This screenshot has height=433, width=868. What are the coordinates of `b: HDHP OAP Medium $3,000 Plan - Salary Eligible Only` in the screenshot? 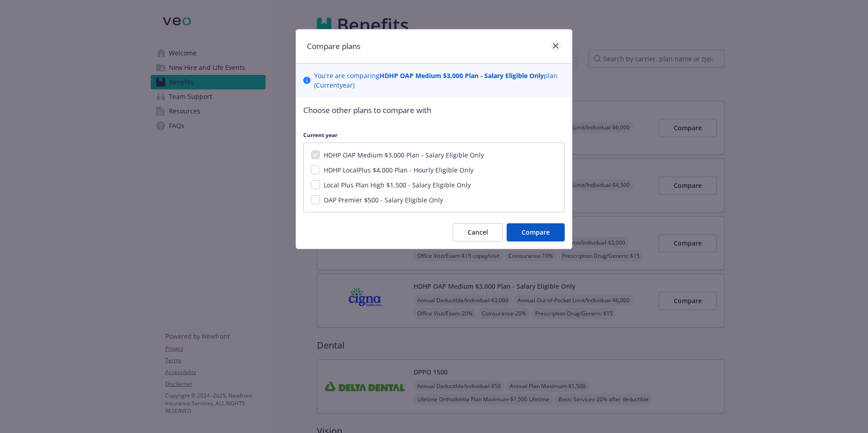 It's located at (462, 75).